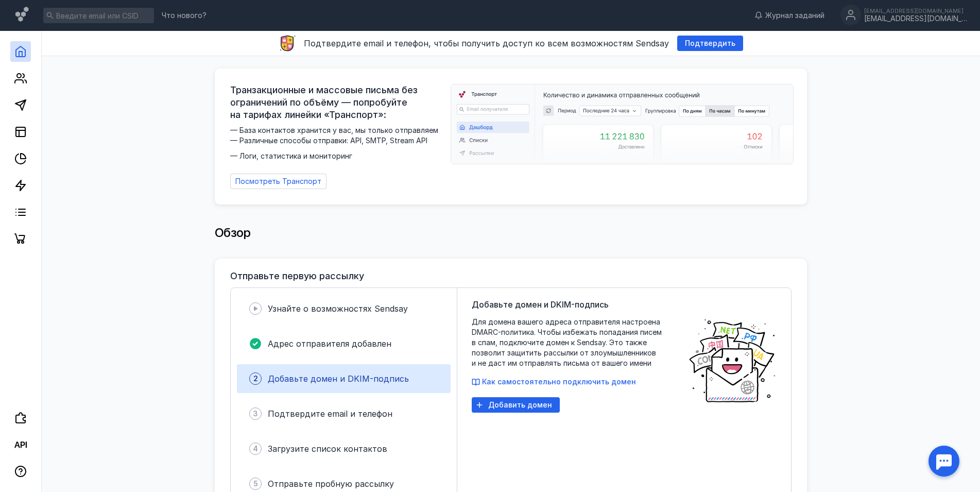  What do you see at coordinates (233, 233) in the screenshot?
I see `span: Обзор` at bounding box center [233, 233].